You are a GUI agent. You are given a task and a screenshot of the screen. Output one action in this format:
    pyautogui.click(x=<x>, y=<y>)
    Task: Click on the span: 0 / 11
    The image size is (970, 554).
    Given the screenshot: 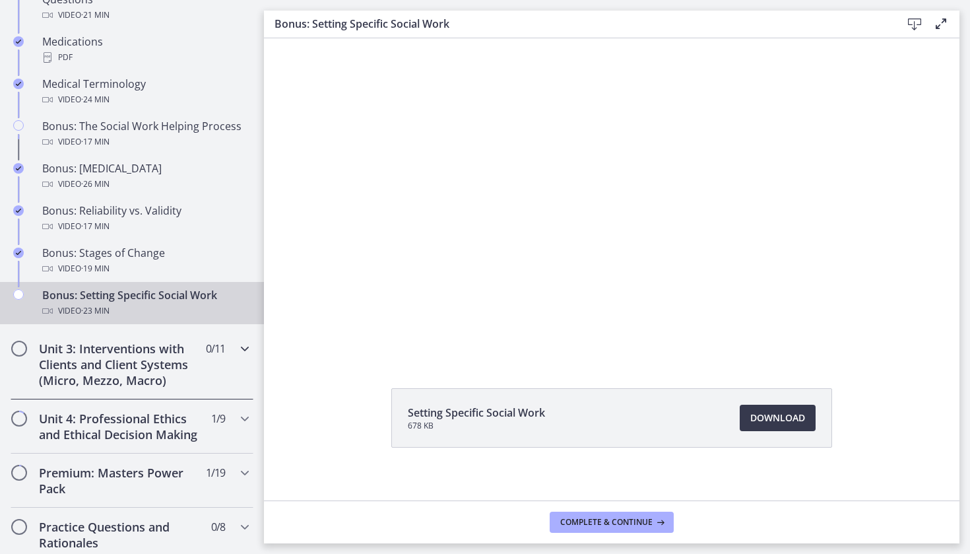 What is the action you would take?
    pyautogui.click(x=215, y=348)
    